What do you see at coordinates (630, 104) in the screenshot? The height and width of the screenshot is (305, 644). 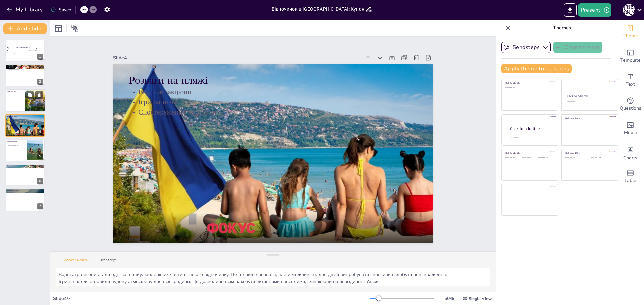 I see `div: Get real-time input from your audience` at bounding box center [630, 104].